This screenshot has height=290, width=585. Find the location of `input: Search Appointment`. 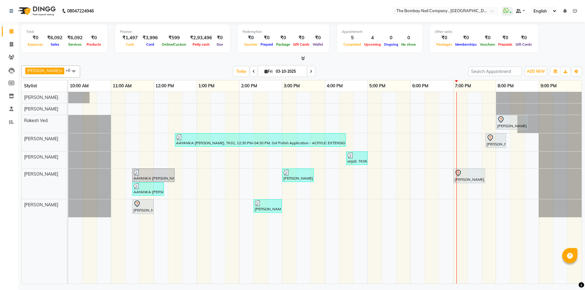

input: Search Appointment is located at coordinates (495, 71).